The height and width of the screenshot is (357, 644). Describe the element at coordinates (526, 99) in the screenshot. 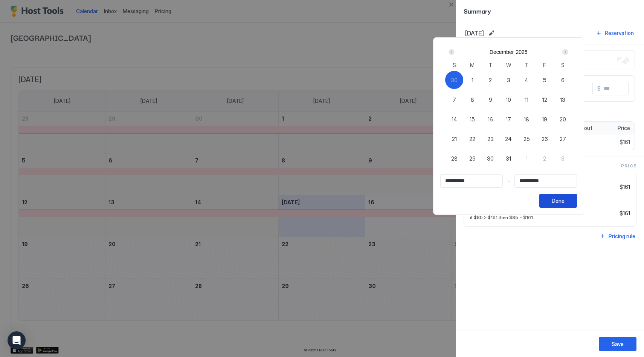

I see `button: 11` at that location.